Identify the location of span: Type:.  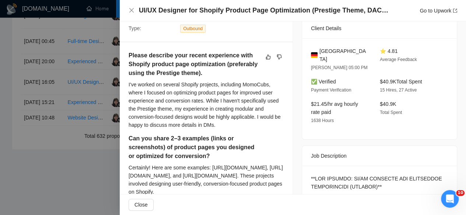
(135, 28).